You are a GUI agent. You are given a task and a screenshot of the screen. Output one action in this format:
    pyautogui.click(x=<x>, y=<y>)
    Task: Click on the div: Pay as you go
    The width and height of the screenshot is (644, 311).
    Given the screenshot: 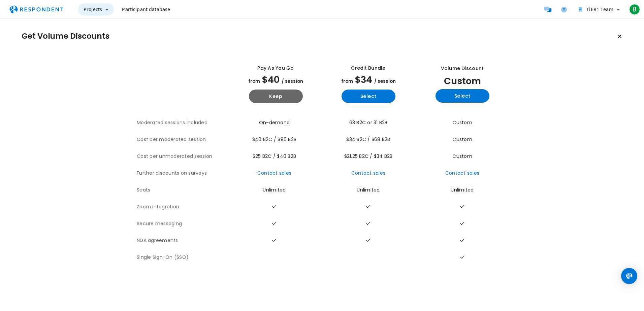 What is the action you would take?
    pyautogui.click(x=275, y=68)
    